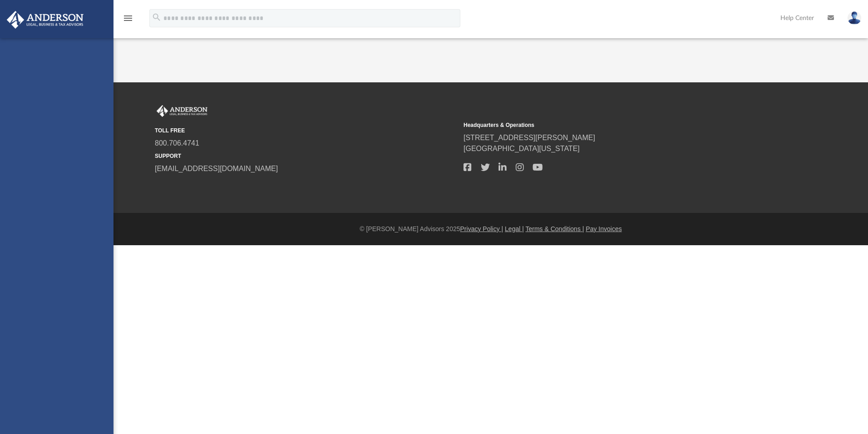 Image resolution: width=868 pixels, height=434 pixels. I want to click on a: Privacy Policy |, so click(482, 229).